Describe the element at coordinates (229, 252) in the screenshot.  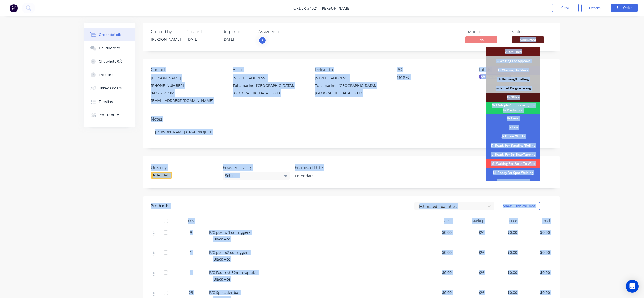
I see `span: P/C post x2 out riggers` at that location.